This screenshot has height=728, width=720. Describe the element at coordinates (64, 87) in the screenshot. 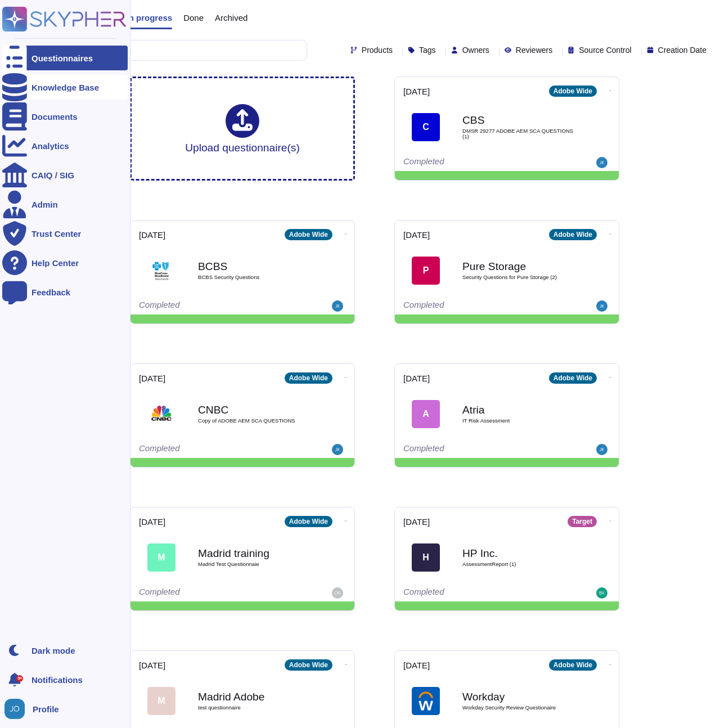

I see `a: Knowledge Base` at that location.